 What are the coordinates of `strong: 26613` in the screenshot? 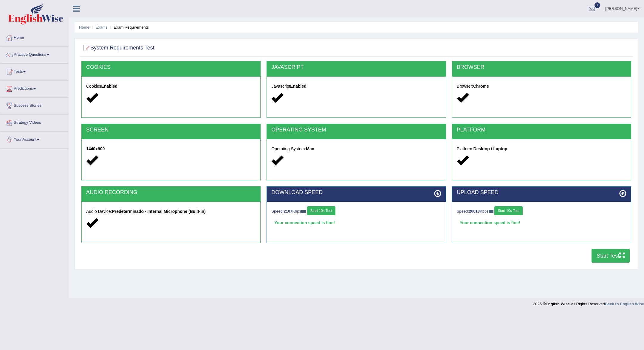 It's located at (474, 212).